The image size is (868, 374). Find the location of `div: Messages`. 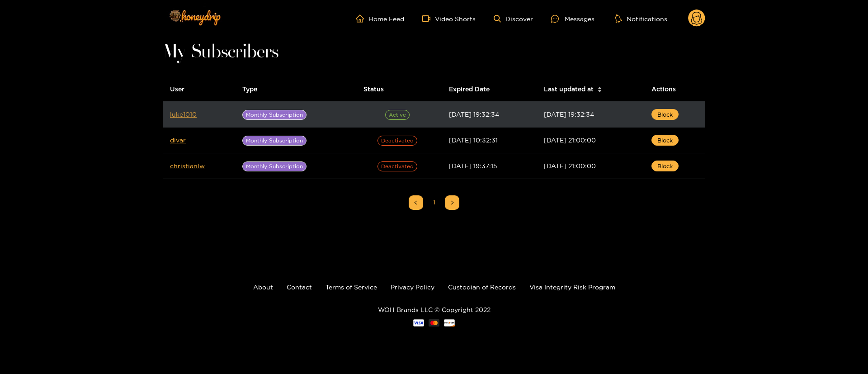

div: Messages is located at coordinates (573, 18).